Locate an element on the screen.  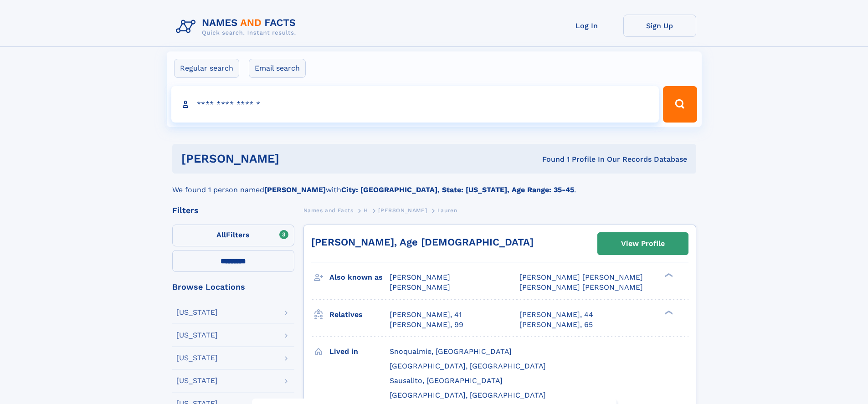
a: View Profile is located at coordinates (643, 243).